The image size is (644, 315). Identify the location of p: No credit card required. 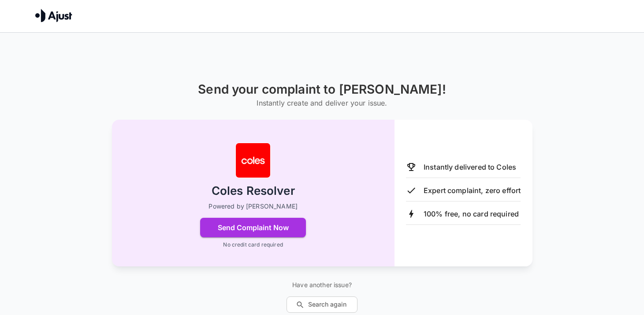
(253, 244).